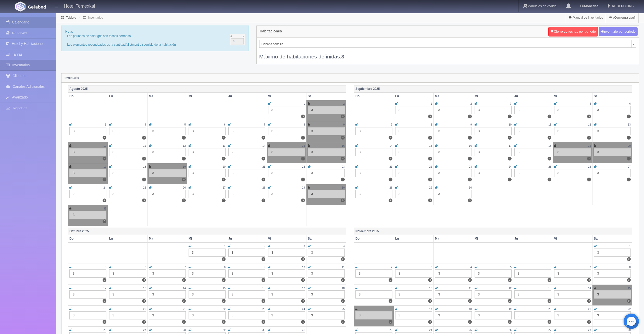 Image resolution: width=644 pixels, height=334 pixels. What do you see at coordinates (303, 167) in the screenshot?
I see `small: 22` at bounding box center [303, 167].